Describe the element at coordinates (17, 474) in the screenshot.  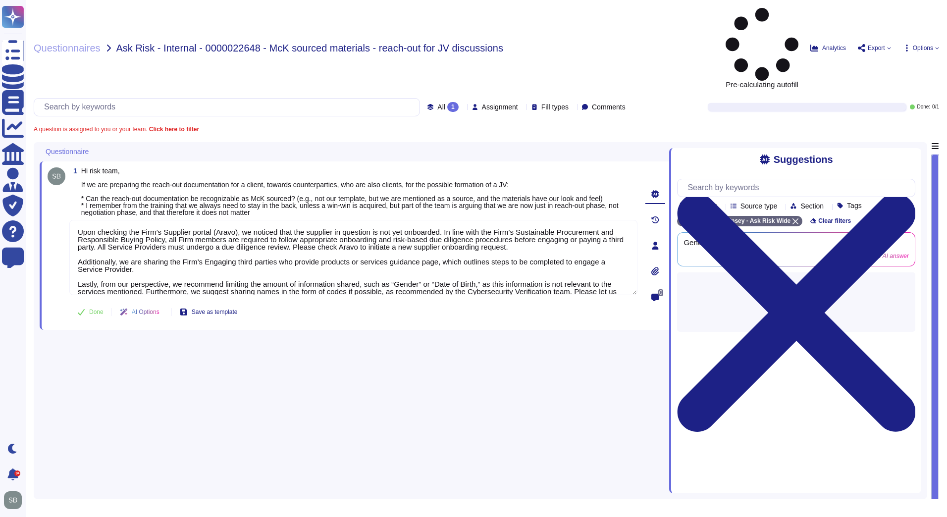
I see `div: 9+` at that location.